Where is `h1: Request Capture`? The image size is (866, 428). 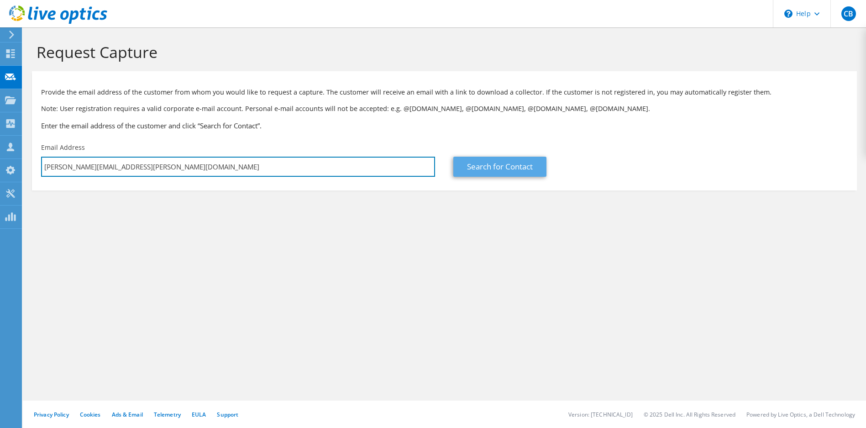
h1: Request Capture is located at coordinates (442, 52).